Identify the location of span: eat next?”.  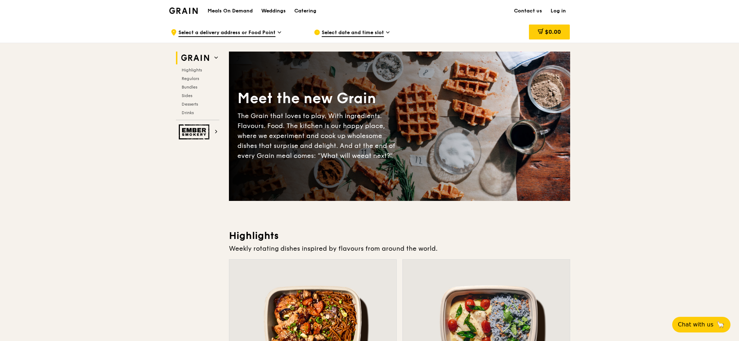
(377, 156).